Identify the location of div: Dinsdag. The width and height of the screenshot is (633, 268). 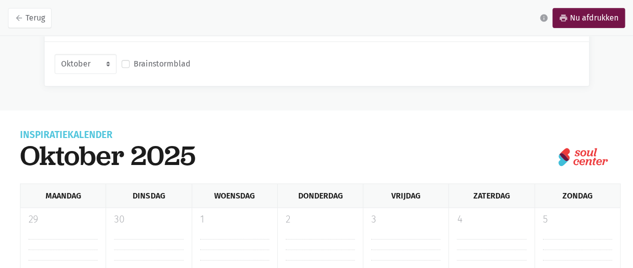
(148, 196).